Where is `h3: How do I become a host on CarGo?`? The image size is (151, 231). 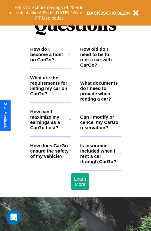
h3: How do I become a host on CarGo? is located at coordinates (49, 54).